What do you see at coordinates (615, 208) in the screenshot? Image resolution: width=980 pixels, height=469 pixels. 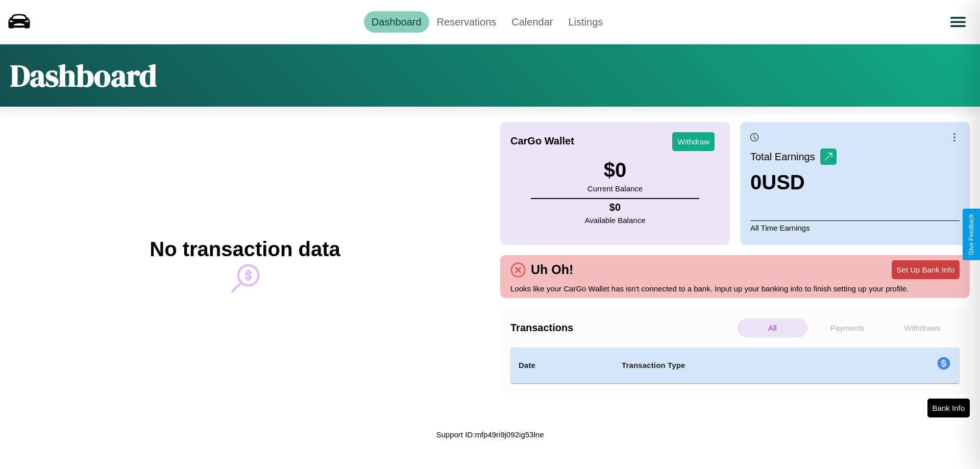 I see `h4: $ 0` at bounding box center [615, 208].